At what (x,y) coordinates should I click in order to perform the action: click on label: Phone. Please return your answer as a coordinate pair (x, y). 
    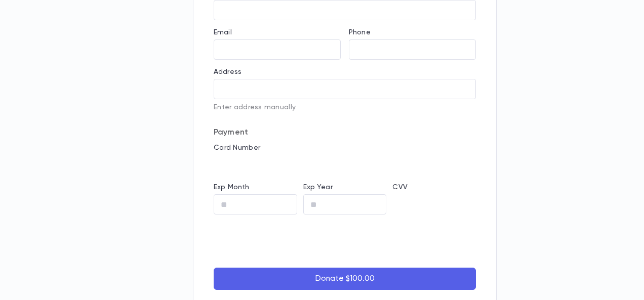
    Looking at the image, I should click on (359, 33).